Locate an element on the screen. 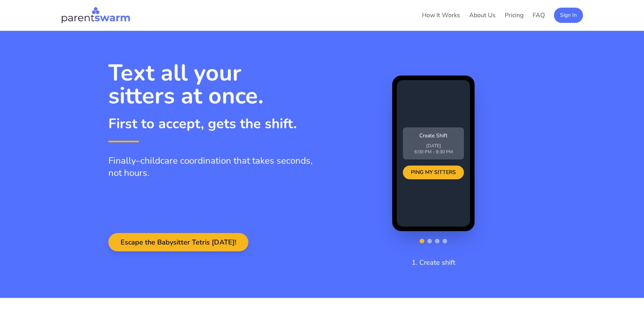 The width and height of the screenshot is (644, 325). a: FAQ is located at coordinates (539, 15).